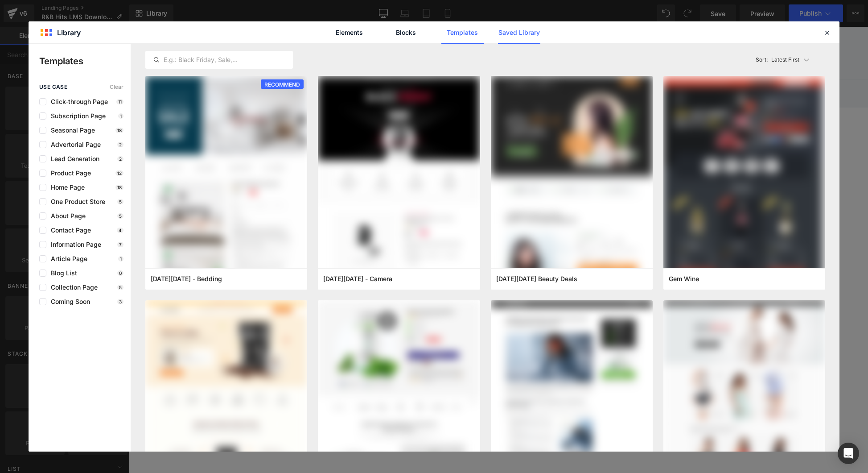 The image size is (868, 473). What do you see at coordinates (683, 279) in the screenshot?
I see `span: Gem Wine` at bounding box center [683, 279].